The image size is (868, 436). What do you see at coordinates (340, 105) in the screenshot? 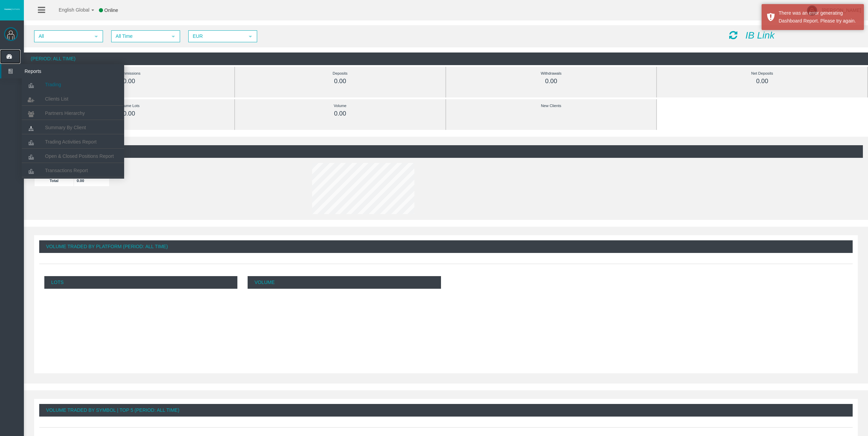
I see `div: Volume` at bounding box center [340, 105].